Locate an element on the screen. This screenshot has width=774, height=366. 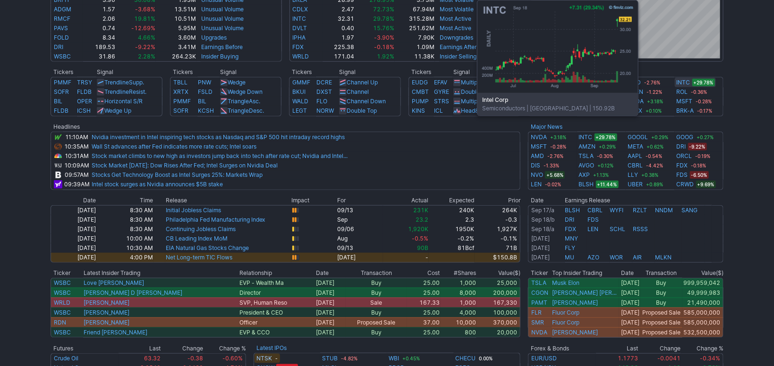
a: Sep 18/b is located at coordinates (543, 220).